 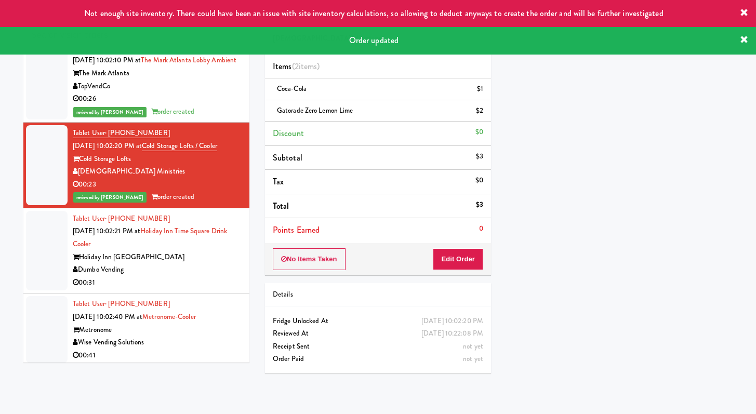 What do you see at coordinates (309, 259) in the screenshot?
I see `button: No Items Taken` at bounding box center [309, 259].